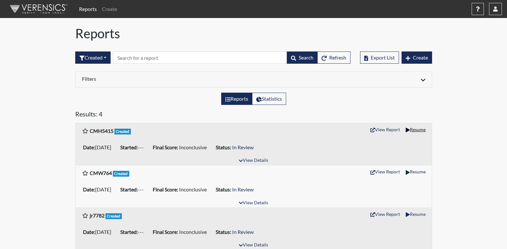  Describe the element at coordinates (236, 99) in the screenshot. I see `label: View the list of reports` at that location.